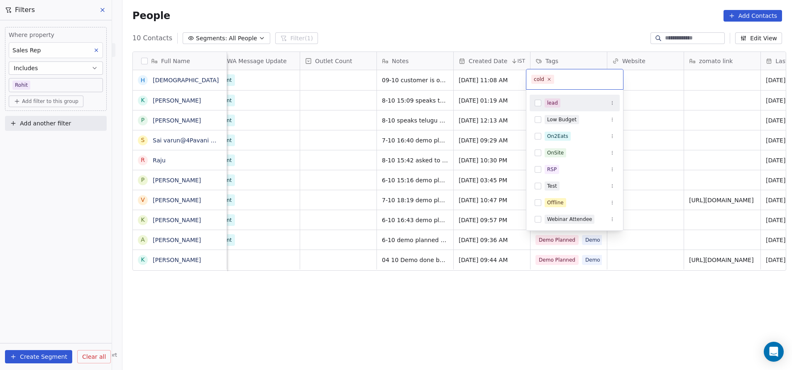 The width and height of the screenshot is (792, 370). I want to click on div: lead, so click(553, 103).